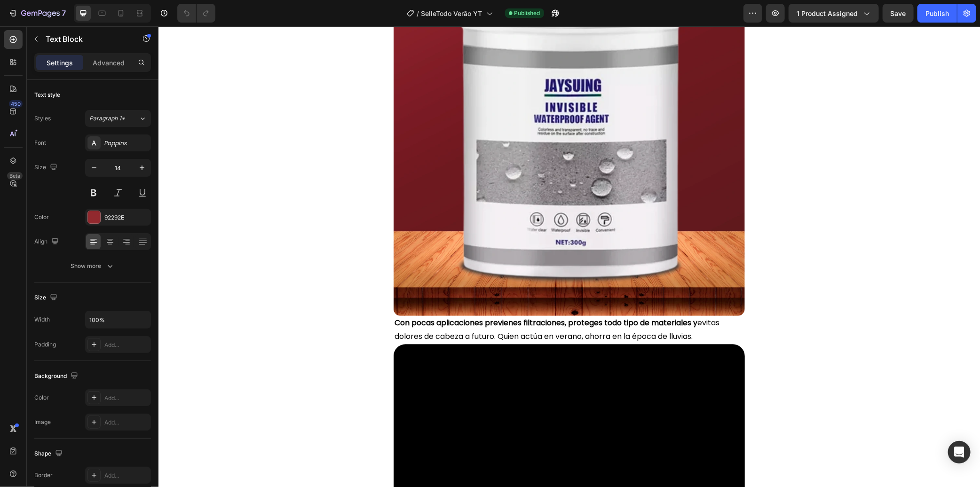 This screenshot has width=980, height=487. I want to click on div: Image, so click(43, 422).